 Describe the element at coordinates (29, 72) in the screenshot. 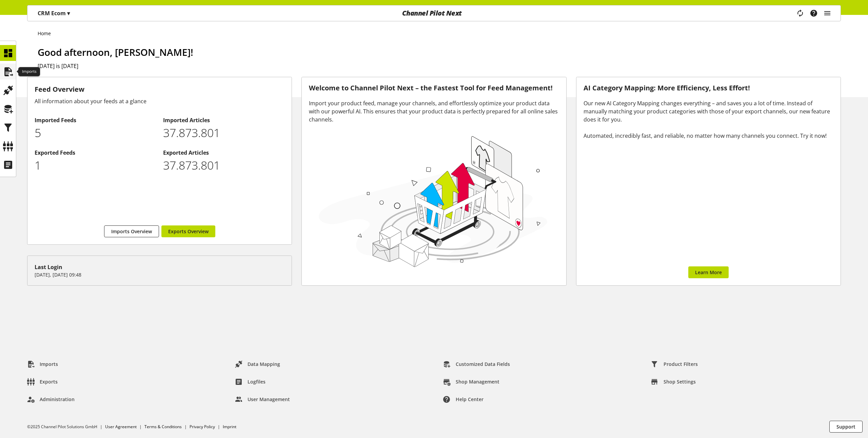

I see `div: Imports` at that location.